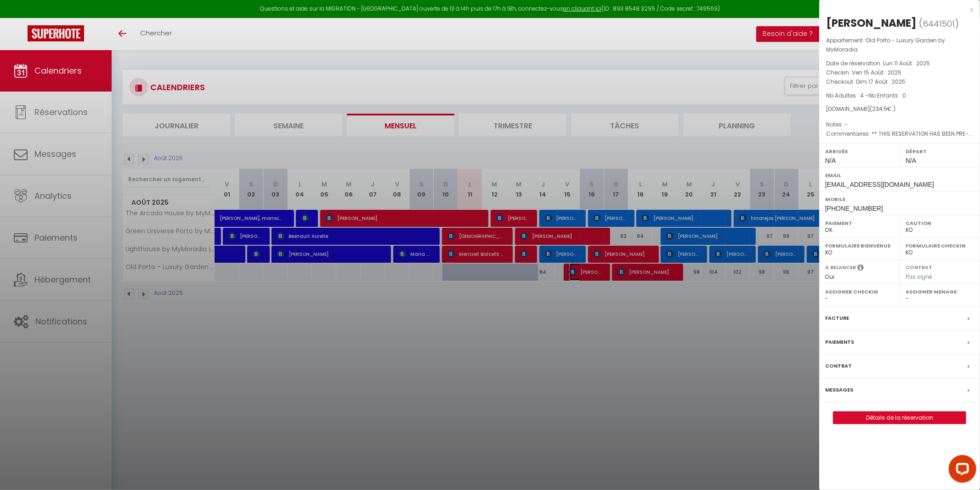  What do you see at coordinates (895, 10) in the screenshot?
I see `div: x` at bounding box center [895, 10].